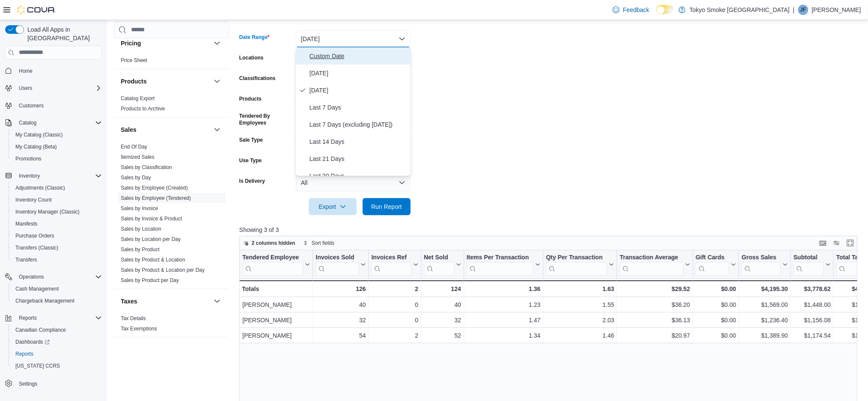 This screenshot has width=868, height=401. Describe the element at coordinates (57, 236) in the screenshot. I see `button: Purchase Orders` at that location.